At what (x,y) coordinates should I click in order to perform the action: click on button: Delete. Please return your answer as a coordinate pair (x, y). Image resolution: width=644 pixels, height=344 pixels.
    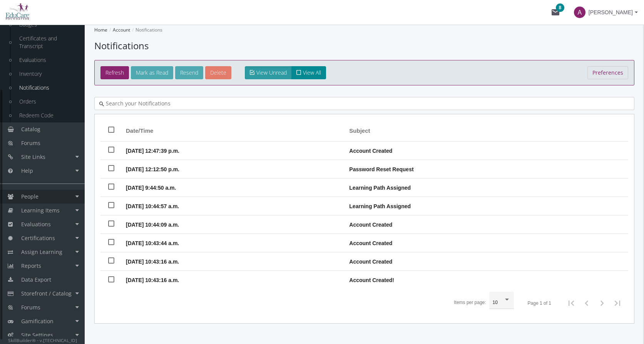
    Looking at the image, I should click on (218, 73).